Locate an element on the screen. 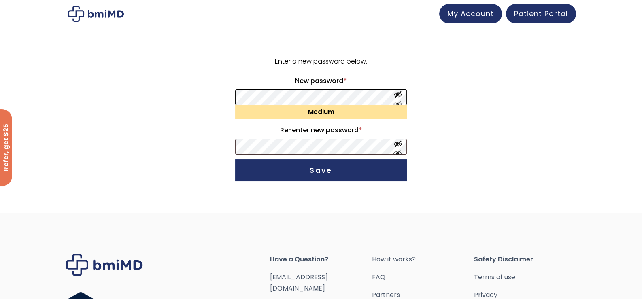  div: My account is located at coordinates (96, 14).